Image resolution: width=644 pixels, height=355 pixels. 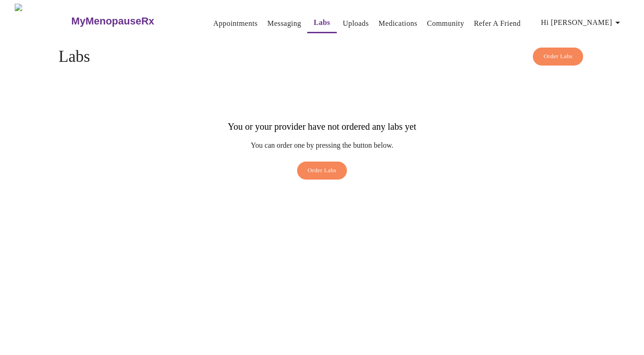 I want to click on a: Refer a Friend, so click(x=498, y=24).